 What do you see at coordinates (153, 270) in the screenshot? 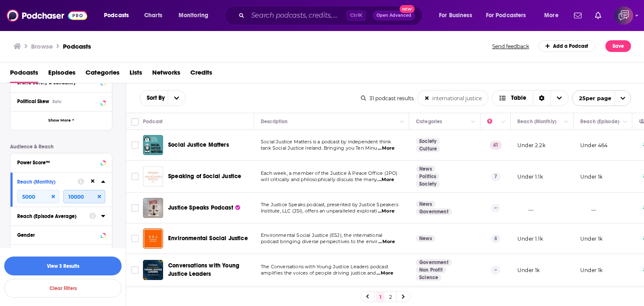
I see `a: Conversations with Young Justice Leaders` at bounding box center [153, 270].